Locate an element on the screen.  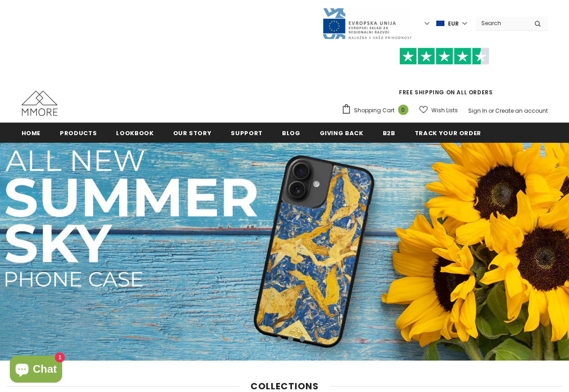
span: Blog is located at coordinates (291, 133).